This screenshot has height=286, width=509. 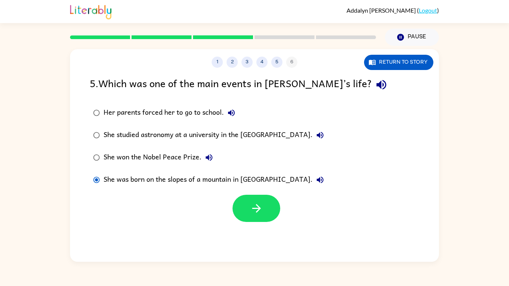 What do you see at coordinates (428, 10) in the screenshot?
I see `a: Logout` at bounding box center [428, 10].